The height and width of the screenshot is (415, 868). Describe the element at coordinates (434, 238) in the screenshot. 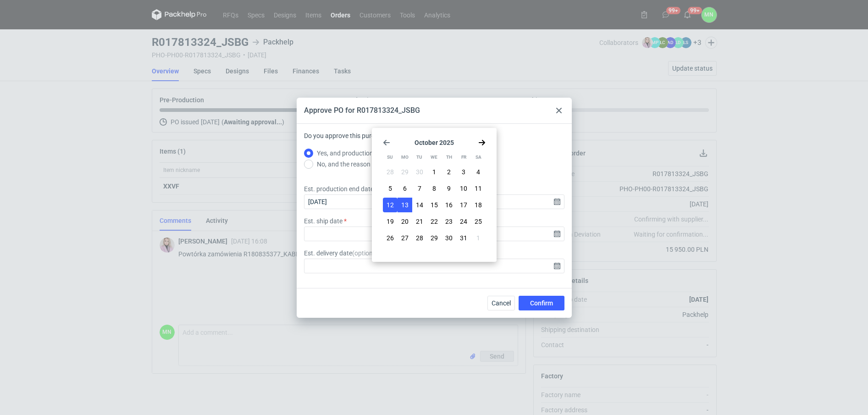

I see `button: Wed Oct 29 2025` at that location.